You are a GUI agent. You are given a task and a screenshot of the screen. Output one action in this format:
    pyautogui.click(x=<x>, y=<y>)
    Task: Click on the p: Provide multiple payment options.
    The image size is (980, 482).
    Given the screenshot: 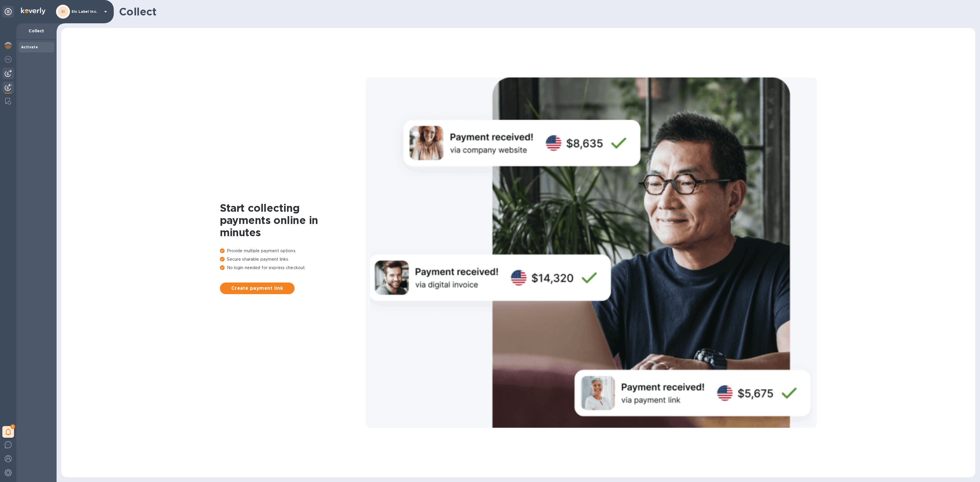 What is the action you would take?
    pyautogui.click(x=293, y=251)
    